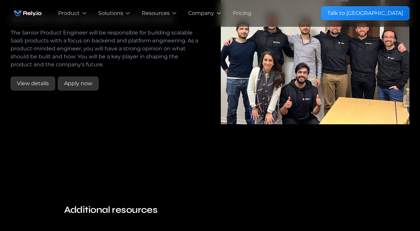 The height and width of the screenshot is (231, 420). What do you see at coordinates (33, 84) in the screenshot?
I see `a: View details` at bounding box center [33, 84].